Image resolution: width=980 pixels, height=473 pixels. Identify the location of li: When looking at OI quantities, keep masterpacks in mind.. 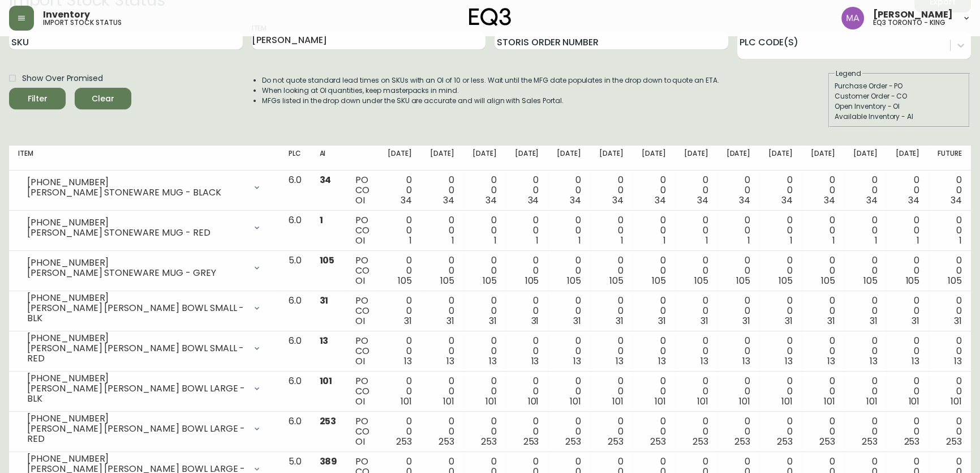
(490, 90).